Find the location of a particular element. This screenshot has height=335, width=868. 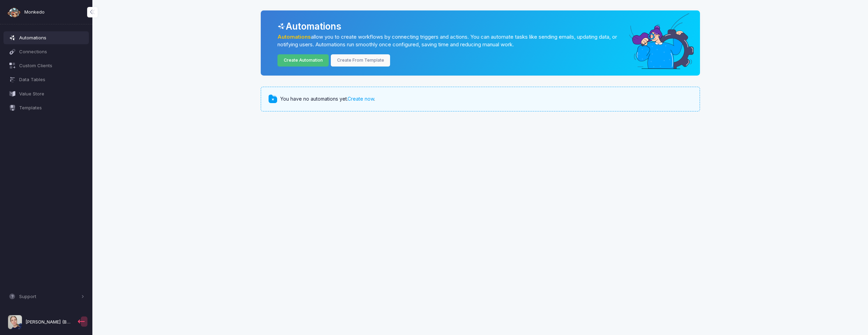

a: Create From Template is located at coordinates (360, 60).